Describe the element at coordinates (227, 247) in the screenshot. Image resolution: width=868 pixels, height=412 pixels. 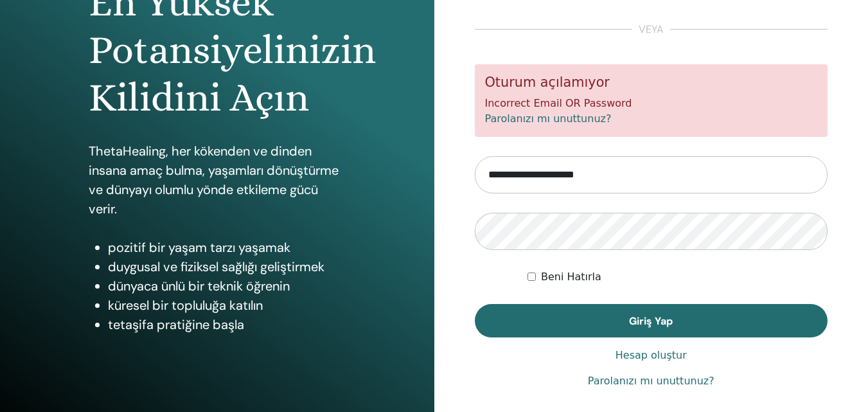
I see `li: pozitif bir yaşam tarzı yaşamak` at that location.